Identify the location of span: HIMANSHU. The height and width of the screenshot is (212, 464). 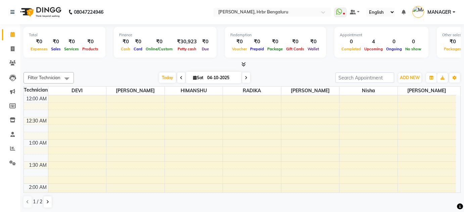
(194, 91).